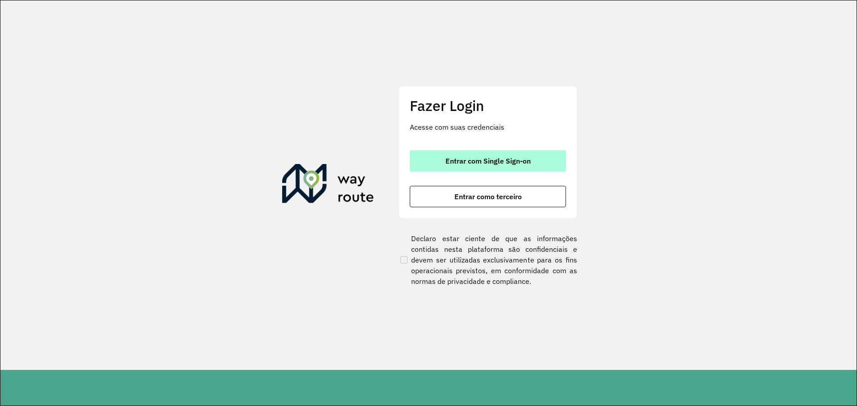 The width and height of the screenshot is (857, 406). Describe the element at coordinates (488, 161) in the screenshot. I see `span: Entrar com Single Sign-on` at that location.